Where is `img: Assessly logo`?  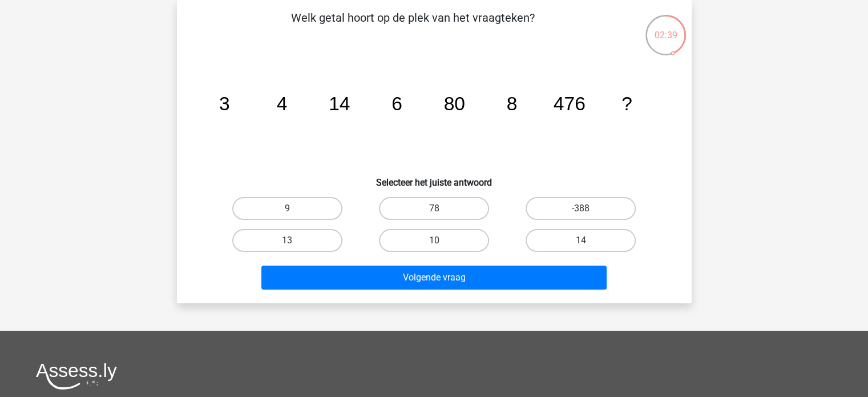 img: Assessly logo is located at coordinates (76, 376).